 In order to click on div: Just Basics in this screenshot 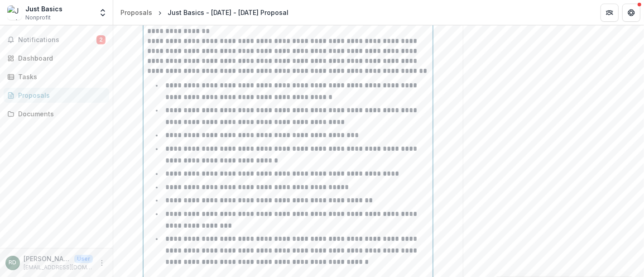, I will do `click(44, 9)`.